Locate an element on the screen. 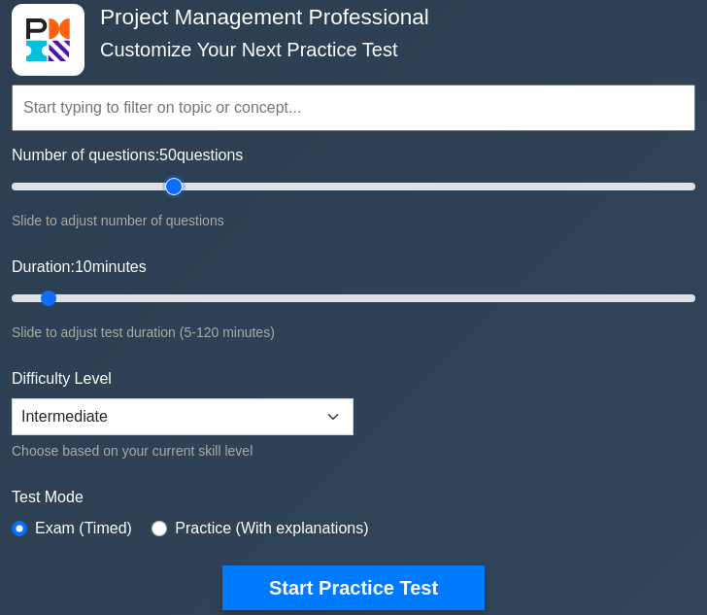 This screenshot has width=707, height=615. label: Exam (Timed) is located at coordinates (84, 529).